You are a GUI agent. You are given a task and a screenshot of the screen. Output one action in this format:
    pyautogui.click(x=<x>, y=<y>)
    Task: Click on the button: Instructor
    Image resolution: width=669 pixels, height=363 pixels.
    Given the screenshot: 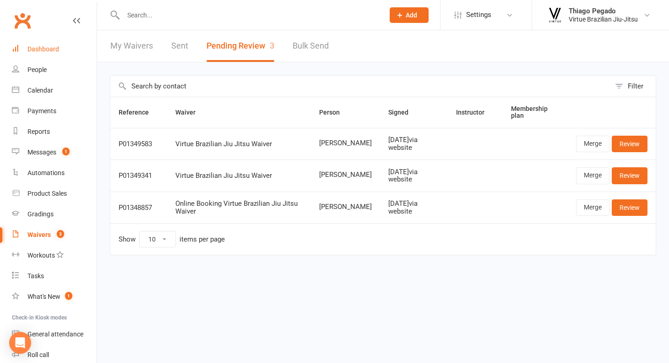 What is the action you would take?
    pyautogui.click(x=475, y=112)
    